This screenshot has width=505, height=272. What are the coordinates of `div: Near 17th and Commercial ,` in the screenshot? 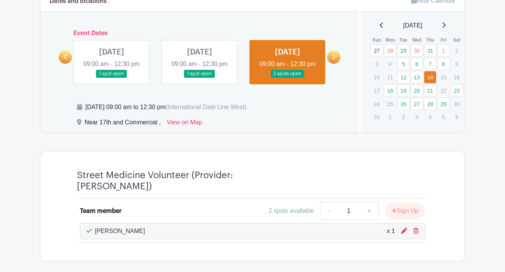 It's located at (123, 124).